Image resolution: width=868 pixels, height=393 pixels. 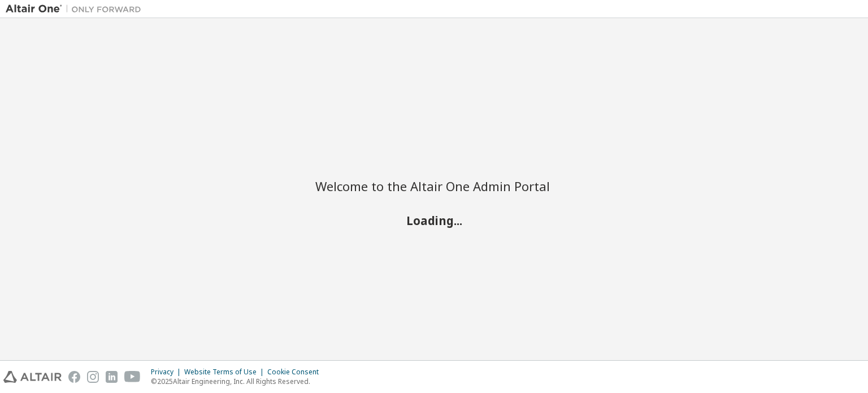 I want to click on img: facebook.svg, so click(x=74, y=377).